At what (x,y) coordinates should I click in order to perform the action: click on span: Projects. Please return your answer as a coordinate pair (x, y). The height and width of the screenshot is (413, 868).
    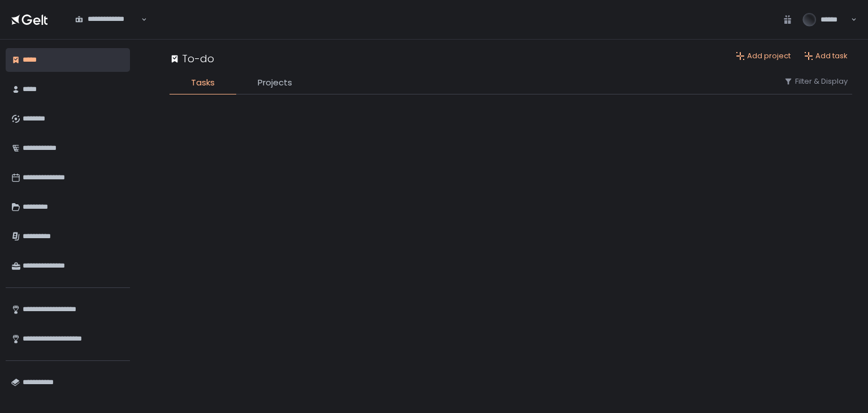
    Looking at the image, I should click on (275, 82).